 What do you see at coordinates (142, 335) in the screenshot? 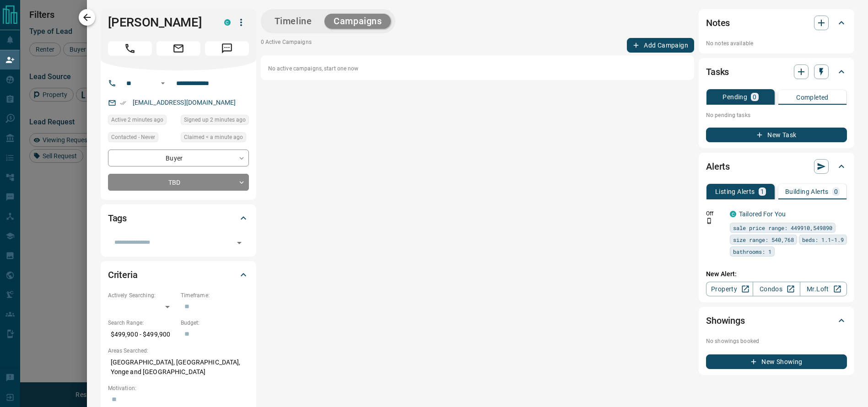
I see `p: $499,900 - $499,900` at bounding box center [142, 335].